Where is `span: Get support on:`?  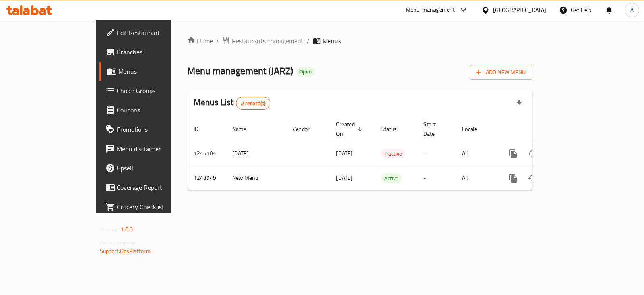
span: Get support on: is located at coordinates (118, 243).